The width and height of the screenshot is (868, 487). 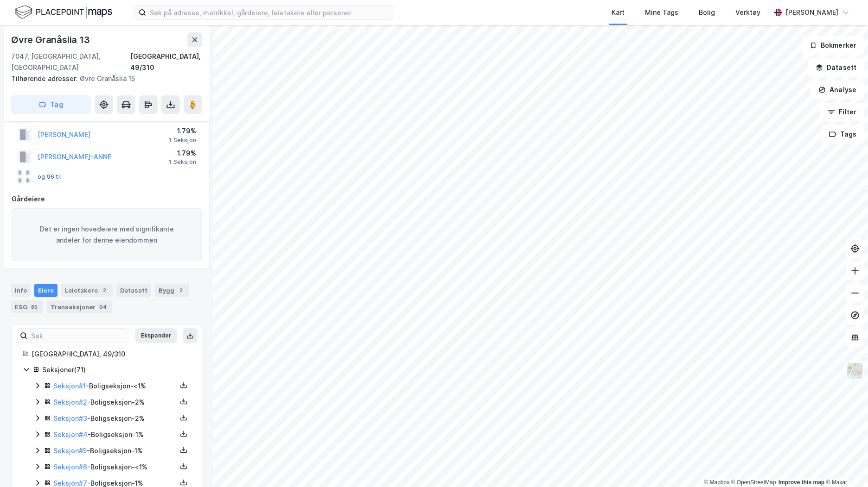 What do you see at coordinates (78, 336) in the screenshot?
I see `input: Søk` at bounding box center [78, 336].